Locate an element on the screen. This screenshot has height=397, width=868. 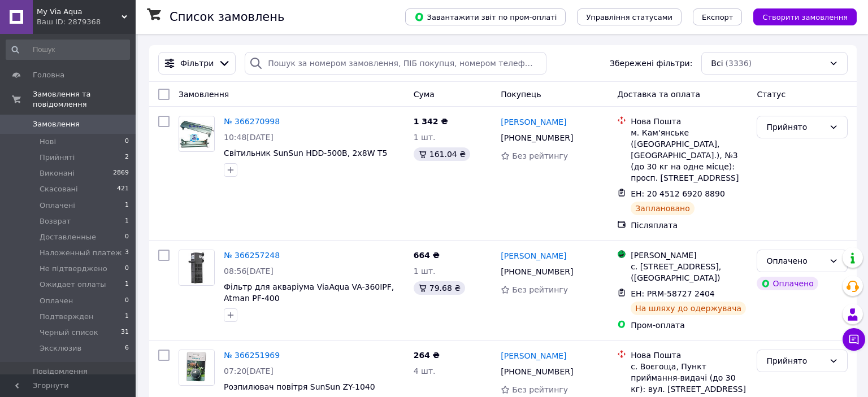
span: Замовлення та повідомлення is located at coordinates (84, 100).